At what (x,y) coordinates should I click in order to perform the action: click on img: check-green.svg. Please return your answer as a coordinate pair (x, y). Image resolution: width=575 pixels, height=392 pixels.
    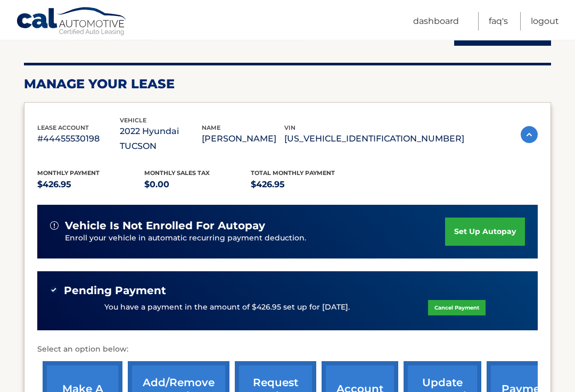
    Looking at the image, I should click on (54, 291).